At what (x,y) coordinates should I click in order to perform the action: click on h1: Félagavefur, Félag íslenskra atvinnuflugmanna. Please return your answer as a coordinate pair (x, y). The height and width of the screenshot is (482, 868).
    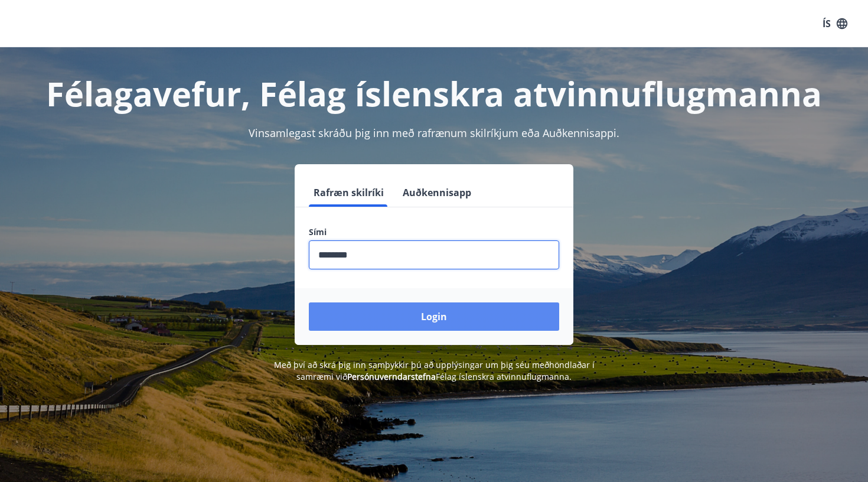
    Looking at the image, I should click on (434, 93).